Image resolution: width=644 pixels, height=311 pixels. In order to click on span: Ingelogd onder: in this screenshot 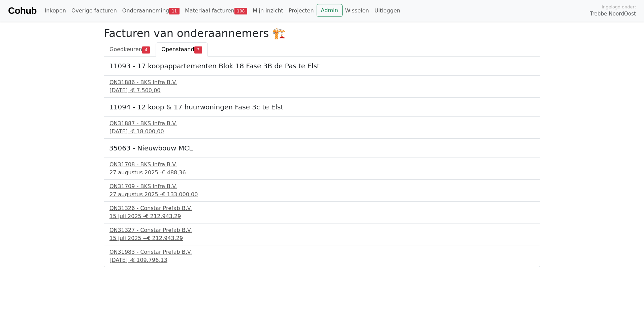, I will do `click(619, 7)`.